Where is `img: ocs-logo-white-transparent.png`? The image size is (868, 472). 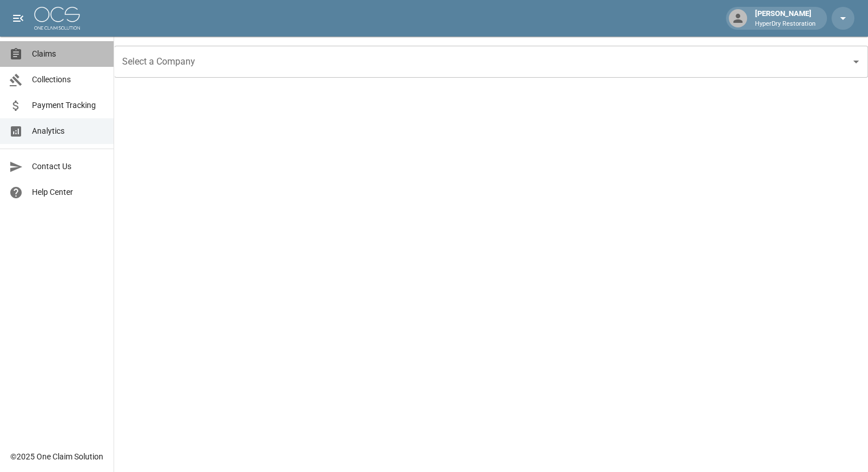
img: ocs-logo-white-transparent.png is located at coordinates (57, 18).